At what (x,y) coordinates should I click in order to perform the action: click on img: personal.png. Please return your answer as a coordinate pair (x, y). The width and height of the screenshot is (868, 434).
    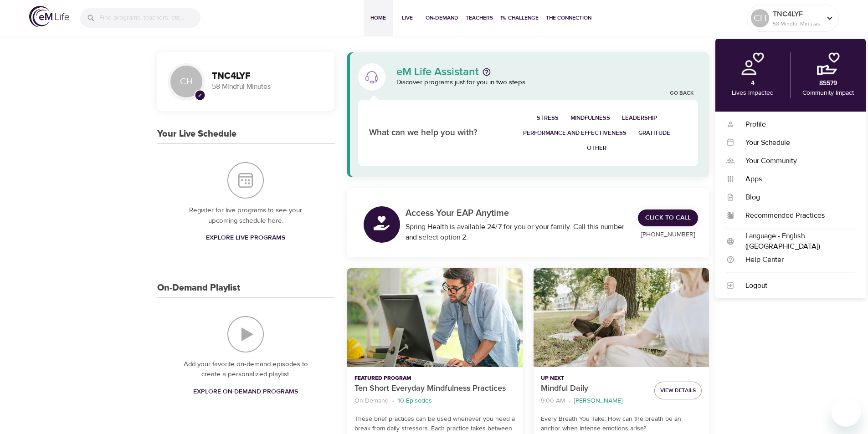
    Looking at the image, I should click on (753, 64).